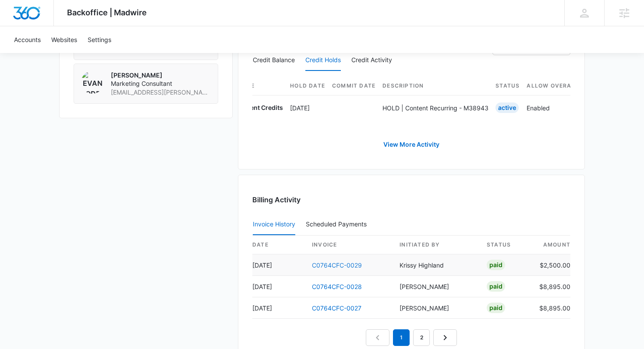  I want to click on button: Credit Activity, so click(371, 60).